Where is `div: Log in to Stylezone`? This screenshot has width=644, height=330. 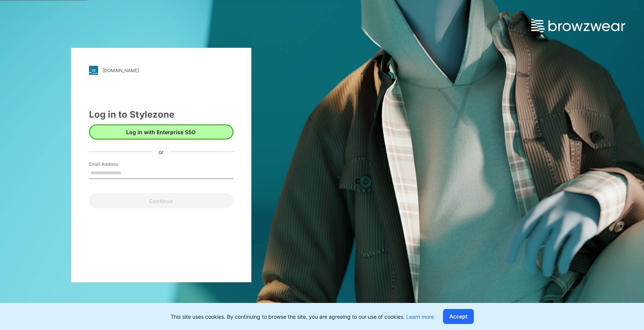
div: Log in to Stylezone is located at coordinates (161, 114).